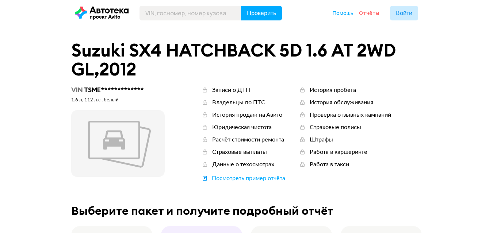 The width and height of the screenshot is (493, 233). Describe the element at coordinates (242, 127) in the screenshot. I see `div: Юридическая чистота` at that location.